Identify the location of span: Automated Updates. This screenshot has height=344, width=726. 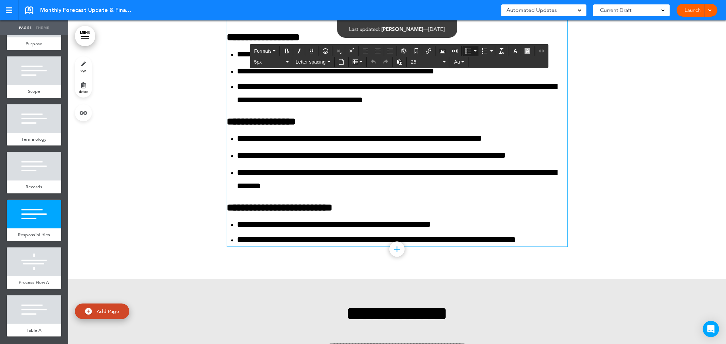
(532, 10).